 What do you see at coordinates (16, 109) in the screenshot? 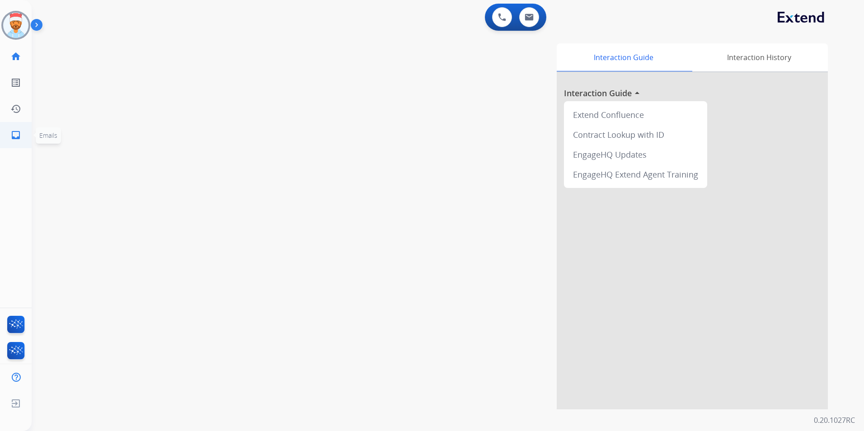
I see `mat-icon: history` at bounding box center [16, 109].